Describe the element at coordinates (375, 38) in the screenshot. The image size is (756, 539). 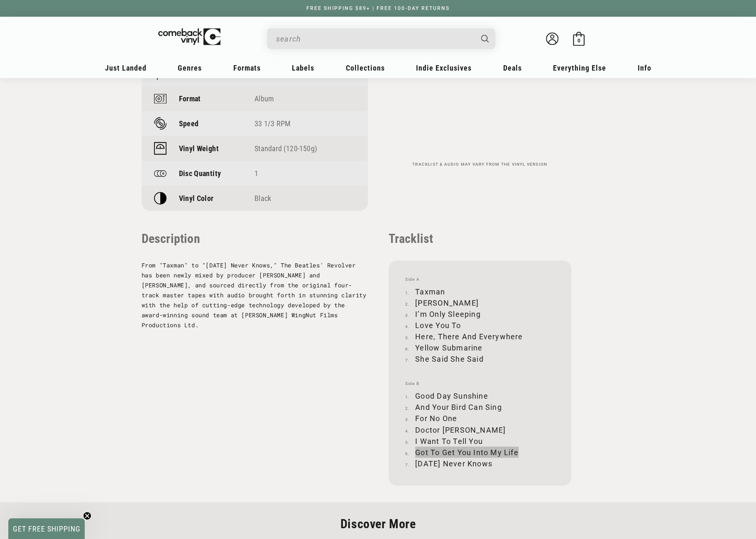
I see `input: When autocomplete results are available use up and down arrows to review and enter to select` at that location.